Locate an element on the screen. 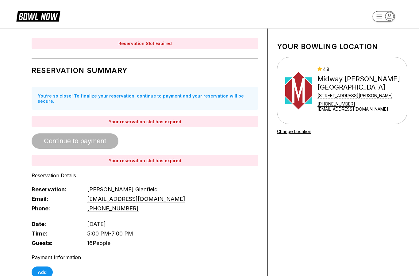  span: 5:00 PM - 7:00 PM is located at coordinates (110, 233).